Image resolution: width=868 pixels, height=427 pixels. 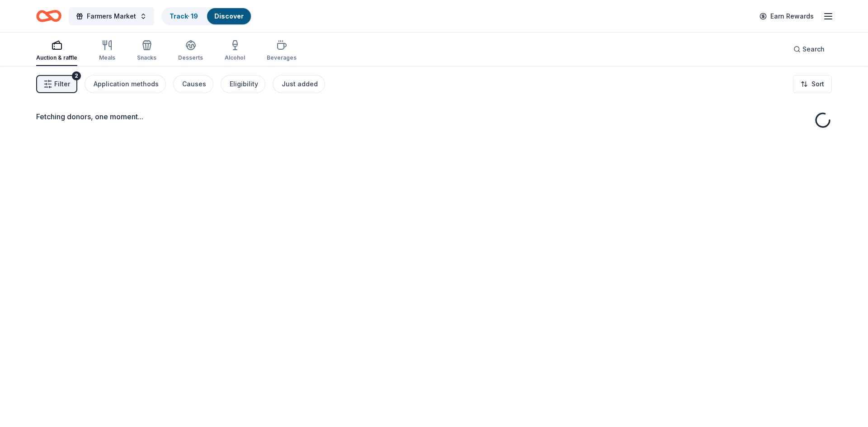 What do you see at coordinates (57, 51) in the screenshot?
I see `button: Auction & raffle` at bounding box center [57, 51].